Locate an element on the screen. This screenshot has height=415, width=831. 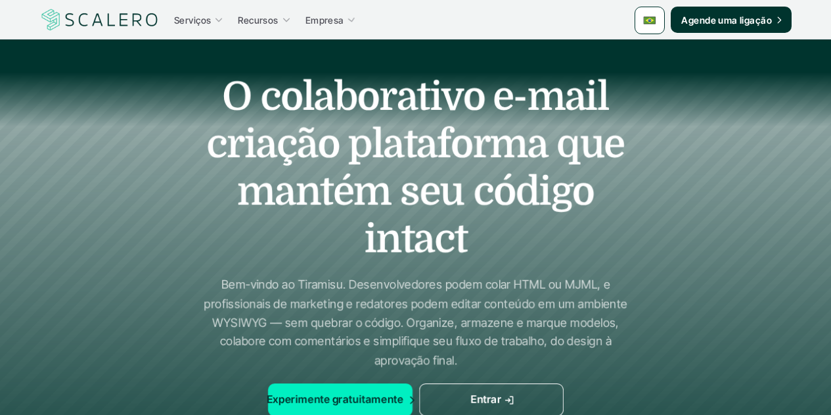
p: Recursos is located at coordinates (258, 20).